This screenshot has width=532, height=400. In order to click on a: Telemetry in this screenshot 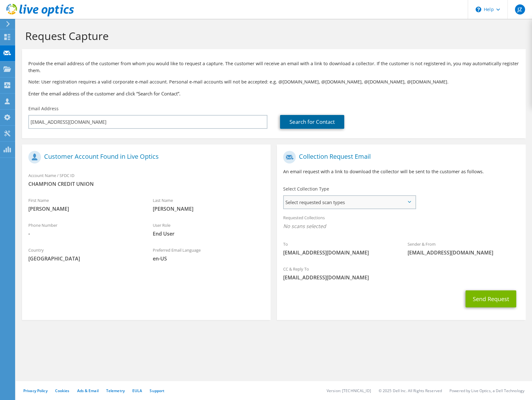, I will do `click(115, 390)`.